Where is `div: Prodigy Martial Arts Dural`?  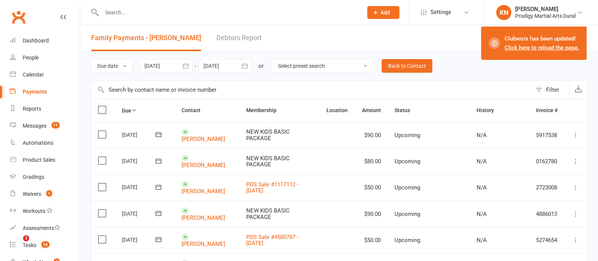
div: Prodigy Martial Arts Dural is located at coordinates (545, 16).